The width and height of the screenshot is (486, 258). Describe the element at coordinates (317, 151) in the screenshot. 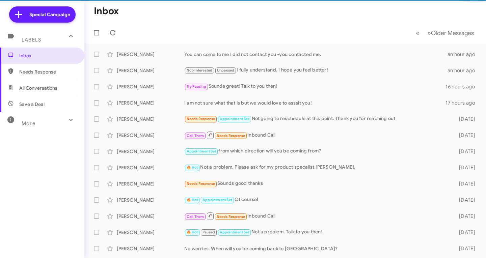

I see `div: from which direction will you be coming from?` at that location.